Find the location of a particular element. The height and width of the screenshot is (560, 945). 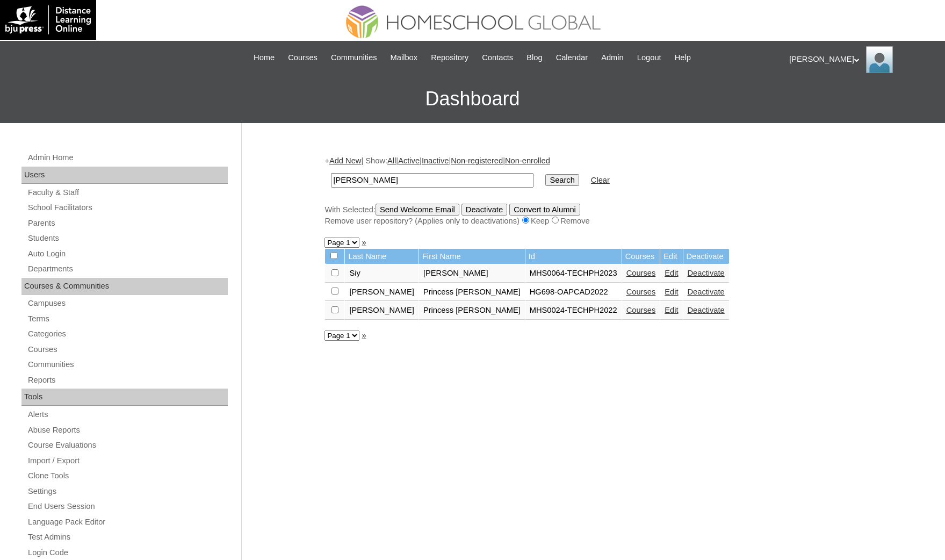

a: Settings is located at coordinates (127, 491).